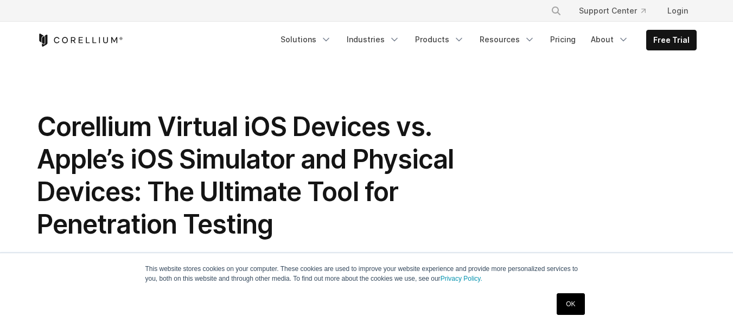 The image size is (733, 329). What do you see at coordinates (570, 304) in the screenshot?
I see `a: OK` at bounding box center [570, 304].